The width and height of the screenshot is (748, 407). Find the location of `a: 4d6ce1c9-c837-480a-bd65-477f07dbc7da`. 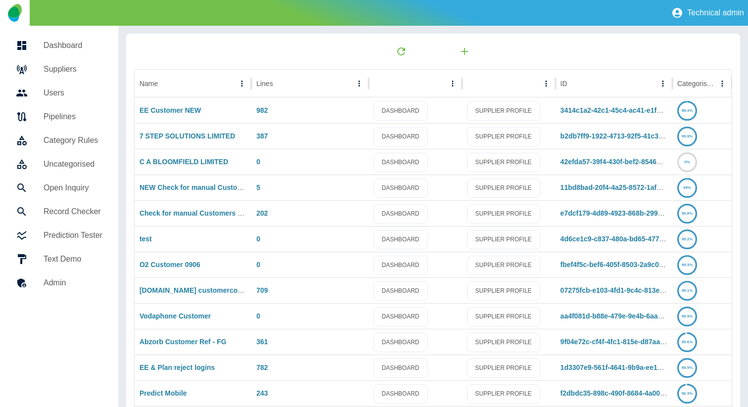

a: 4d6ce1c9-c837-480a-bd65-477f07dbc7da is located at coordinates (627, 239).